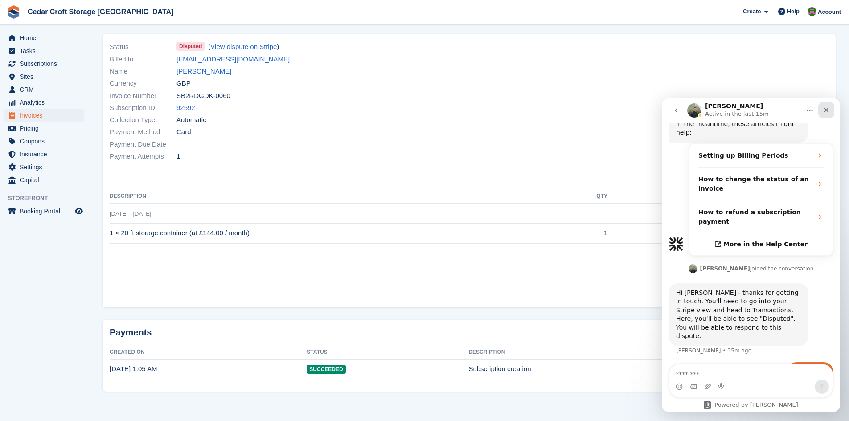 Image resolution: width=849 pixels, height=421 pixels. Describe the element at coordinates (243, 46) in the screenshot. I see `a: View dispute on Stripe` at that location.